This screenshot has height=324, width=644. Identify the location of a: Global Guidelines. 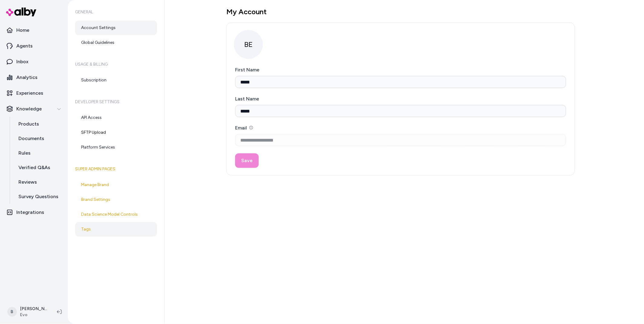
(116, 43).